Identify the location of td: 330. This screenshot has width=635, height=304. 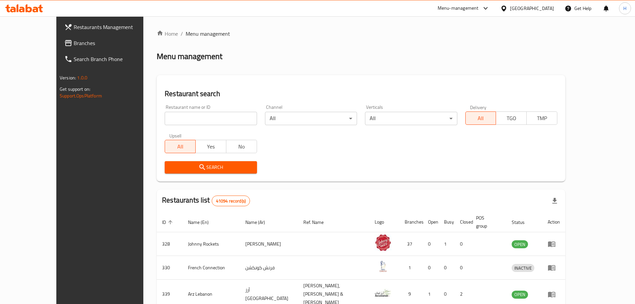
(170, 267).